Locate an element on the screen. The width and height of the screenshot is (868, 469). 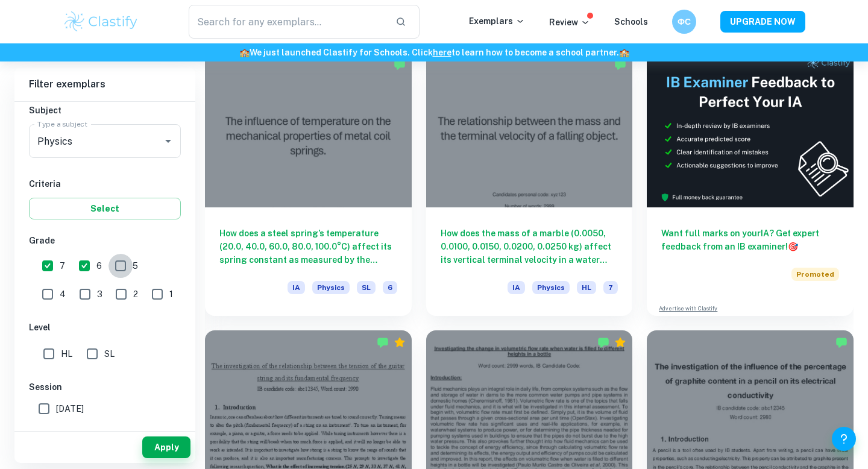
h6: We just launched Clastify for Schools. Click to learn how to become a school partner. is located at coordinates (434, 53).